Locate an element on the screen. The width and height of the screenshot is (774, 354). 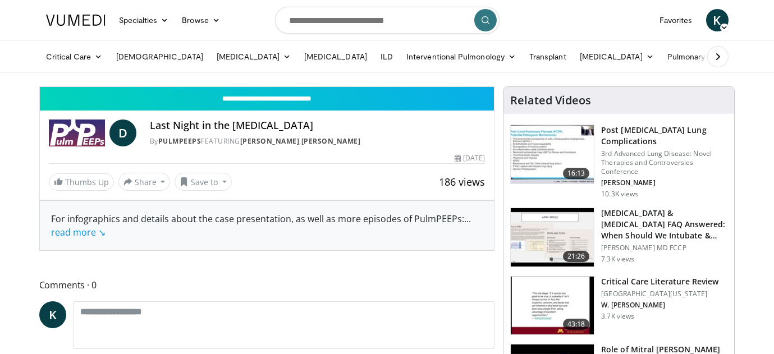
img: VuMedi Logo is located at coordinates (76, 20).